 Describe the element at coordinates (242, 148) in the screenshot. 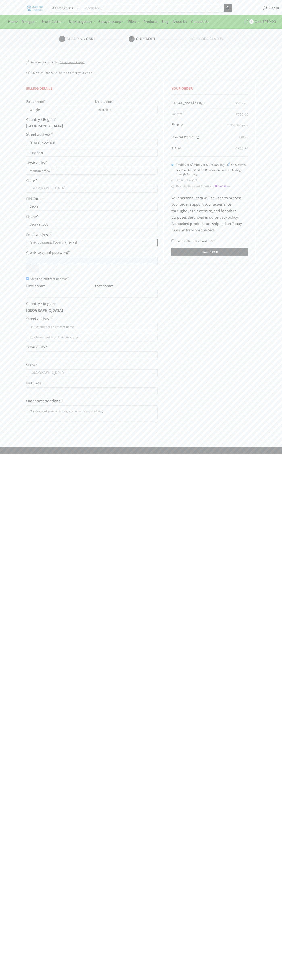

I see `bdi: 768.75` at that location.